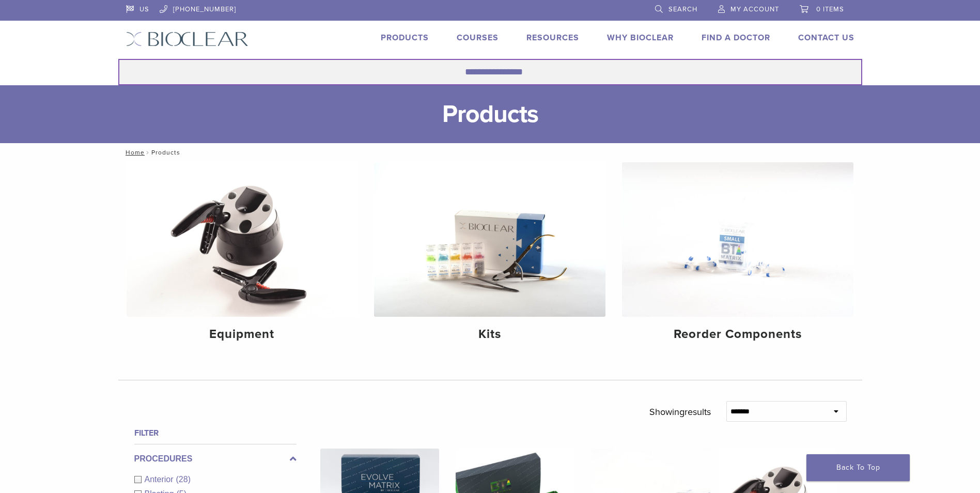 The height and width of the screenshot is (493, 980). What do you see at coordinates (184, 479) in the screenshot?
I see `span: (28)` at bounding box center [184, 479].